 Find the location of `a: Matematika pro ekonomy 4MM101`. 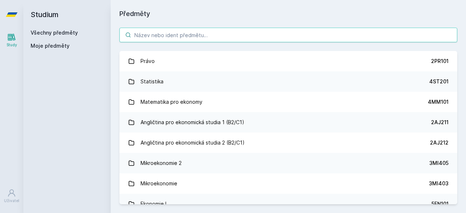

a: Matematika pro ekonomy 4MM101 is located at coordinates (288, 102).